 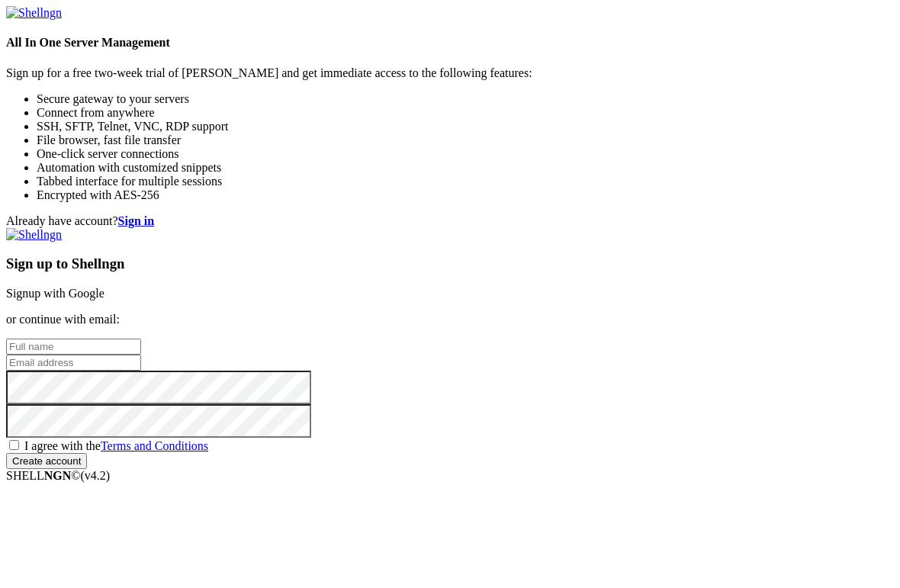 I want to click on strong: Sign in, so click(x=137, y=220).